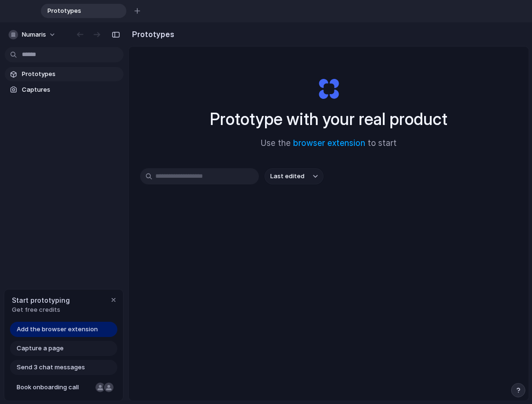 The height and width of the screenshot is (404, 532). I want to click on div: Prototypes, so click(84, 11).